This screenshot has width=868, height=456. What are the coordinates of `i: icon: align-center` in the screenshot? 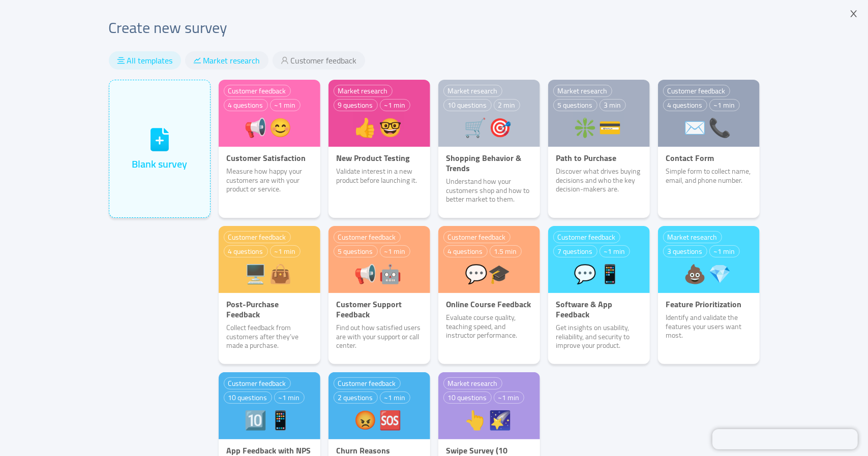 It's located at (121, 60).